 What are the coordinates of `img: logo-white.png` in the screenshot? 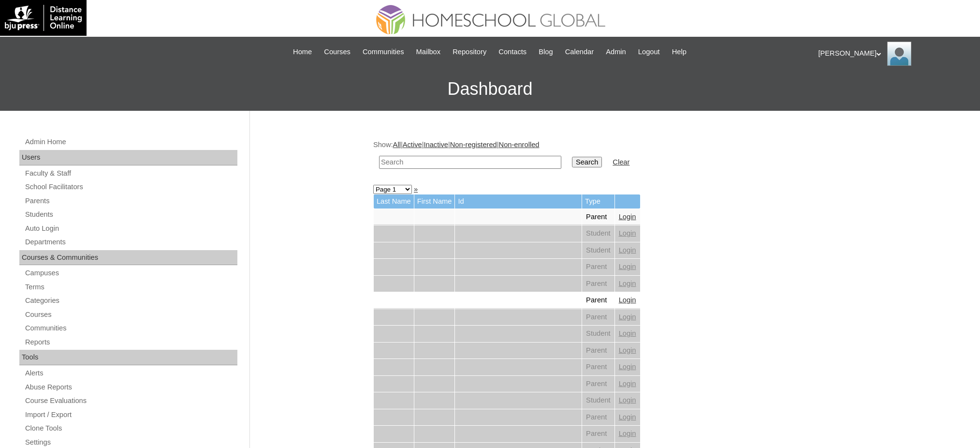 It's located at (43, 18).